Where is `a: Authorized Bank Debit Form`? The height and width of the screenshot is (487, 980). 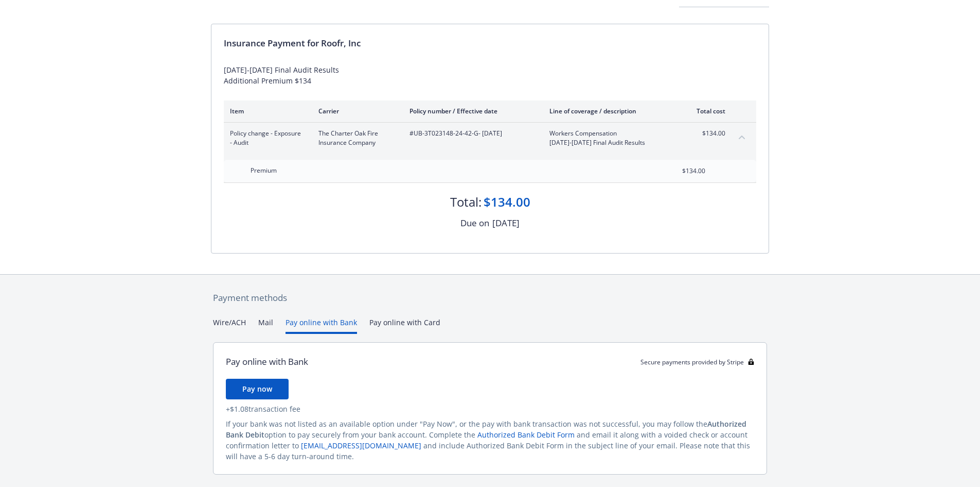 a: Authorized Bank Debit Form is located at coordinates (526, 435).